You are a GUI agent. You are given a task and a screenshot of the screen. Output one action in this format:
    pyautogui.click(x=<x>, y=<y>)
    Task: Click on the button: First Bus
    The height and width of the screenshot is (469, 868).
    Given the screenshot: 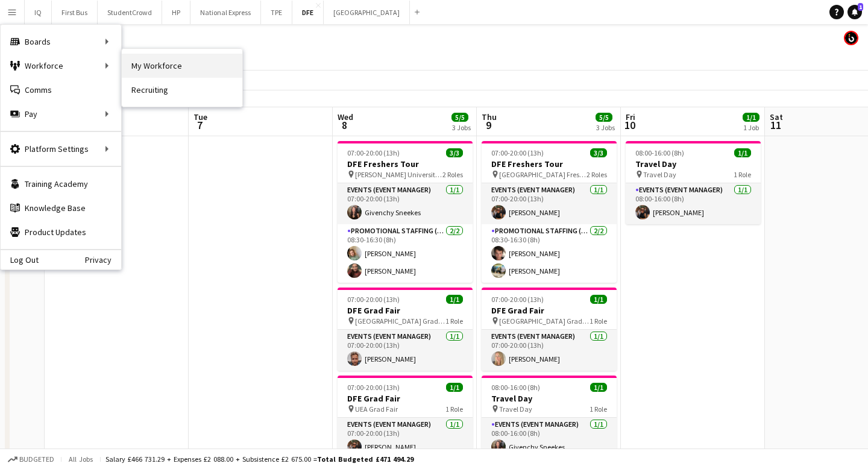 What is the action you would take?
    pyautogui.click(x=75, y=12)
    